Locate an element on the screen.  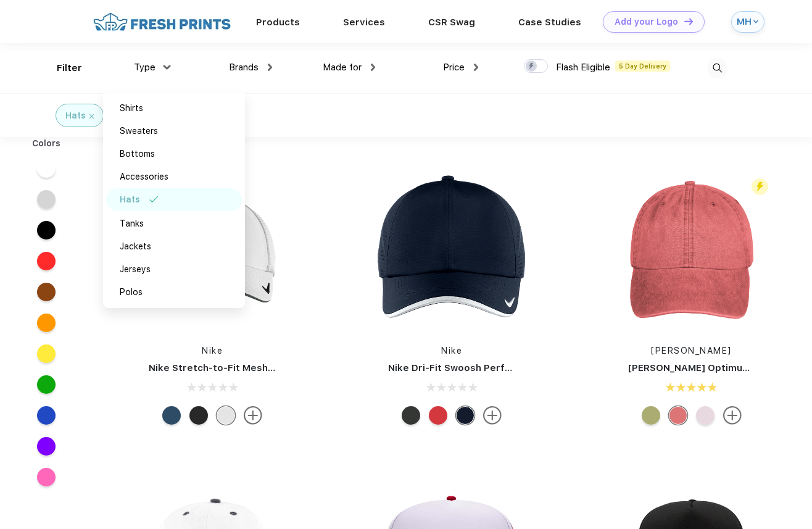
div: Shirts is located at coordinates (132, 108).